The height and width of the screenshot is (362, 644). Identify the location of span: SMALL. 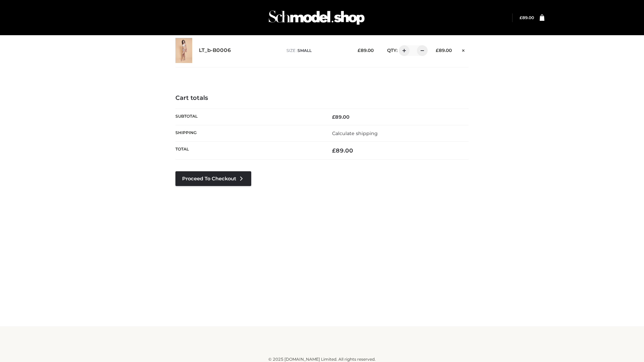
(305, 50).